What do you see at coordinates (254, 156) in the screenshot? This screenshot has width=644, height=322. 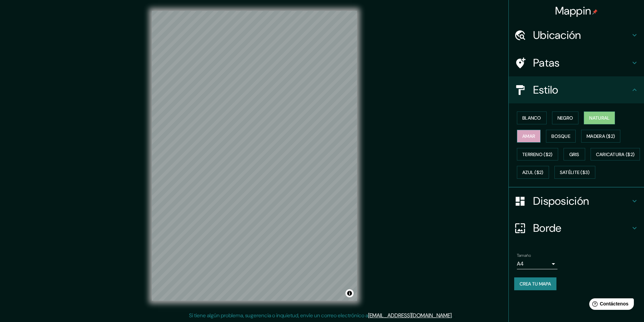 I see `canvas: Mapa` at bounding box center [254, 156].